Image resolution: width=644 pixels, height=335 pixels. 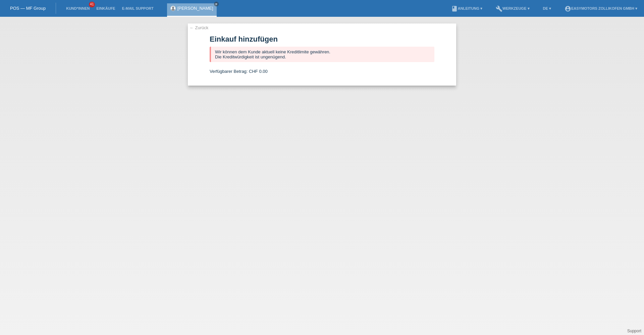 I want to click on a: POS — MF Group, so click(x=28, y=8).